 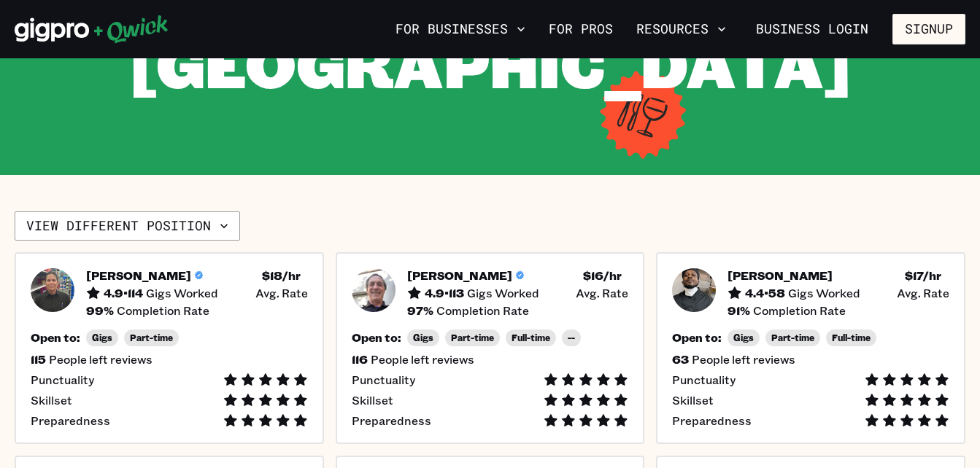 What do you see at coordinates (929, 29) in the screenshot?
I see `button: Signup` at bounding box center [929, 29].